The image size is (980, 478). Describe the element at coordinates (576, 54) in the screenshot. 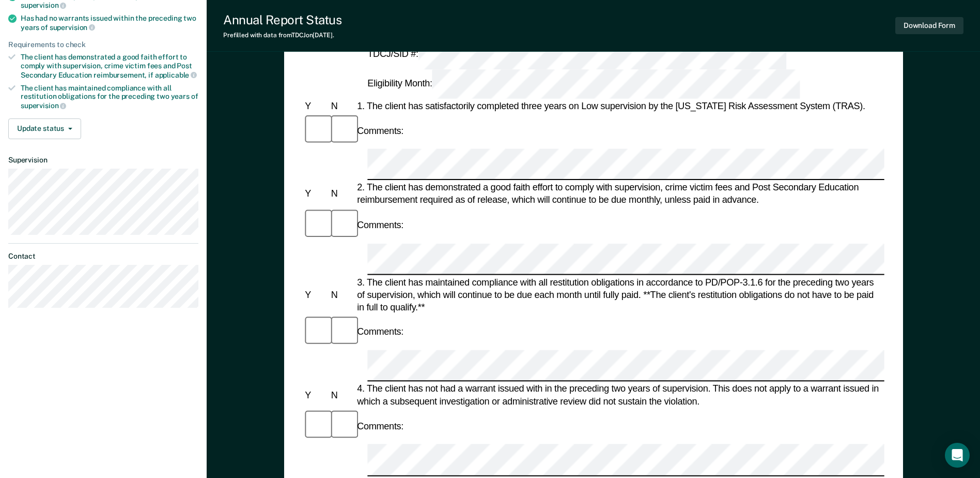

I see `div: TDCJ/SID #:` at that location.